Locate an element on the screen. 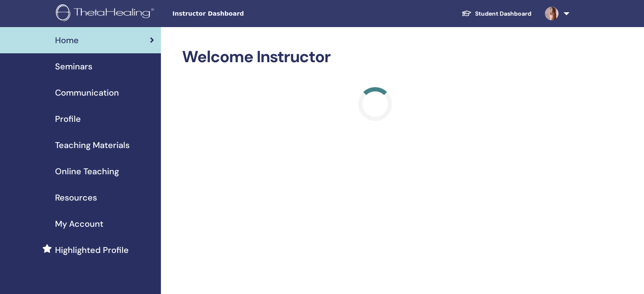  span: Home is located at coordinates (67, 40).